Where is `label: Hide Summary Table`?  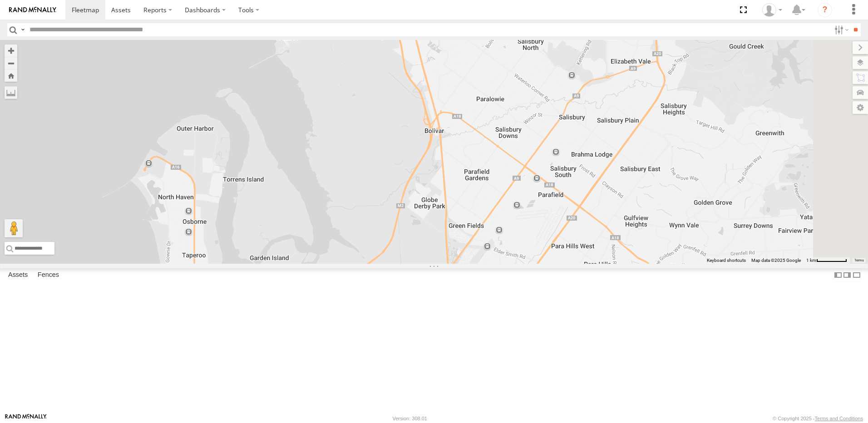
label: Hide Summary Table is located at coordinates (857, 274).